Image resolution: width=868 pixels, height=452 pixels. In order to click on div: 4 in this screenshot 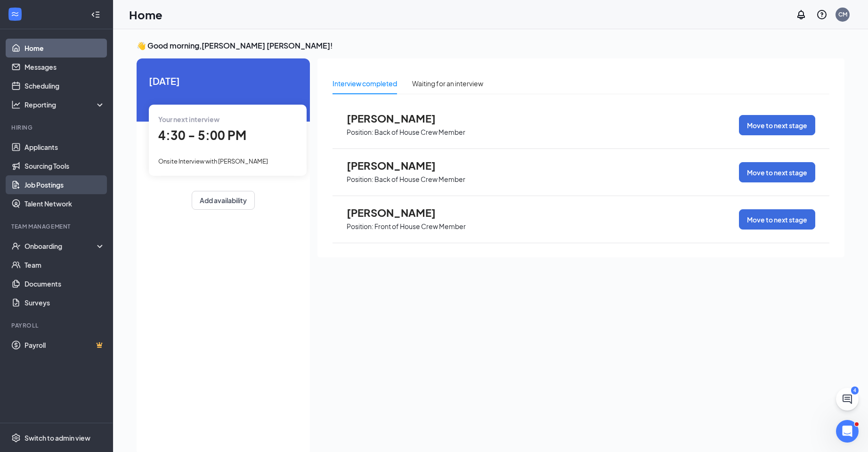, I will do `click(855, 391)`.